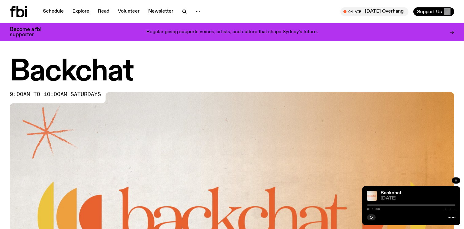 This screenshot has height=229, width=464. What do you see at coordinates (391, 193) in the screenshot?
I see `a: Backchat` at bounding box center [391, 193].